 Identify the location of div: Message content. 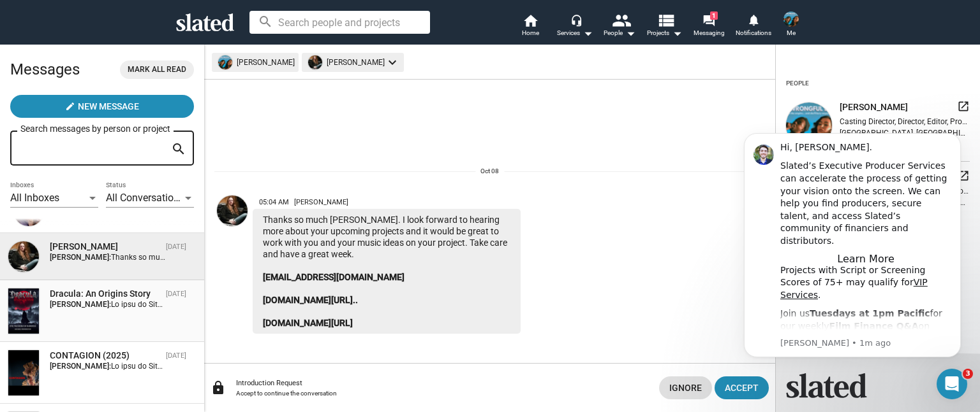
(141, 120).